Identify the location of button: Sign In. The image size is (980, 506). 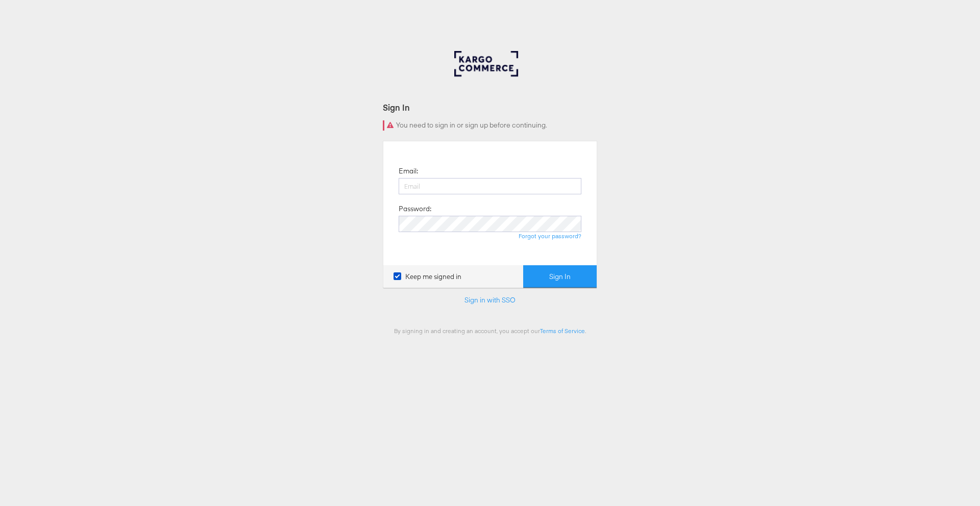
(560, 276).